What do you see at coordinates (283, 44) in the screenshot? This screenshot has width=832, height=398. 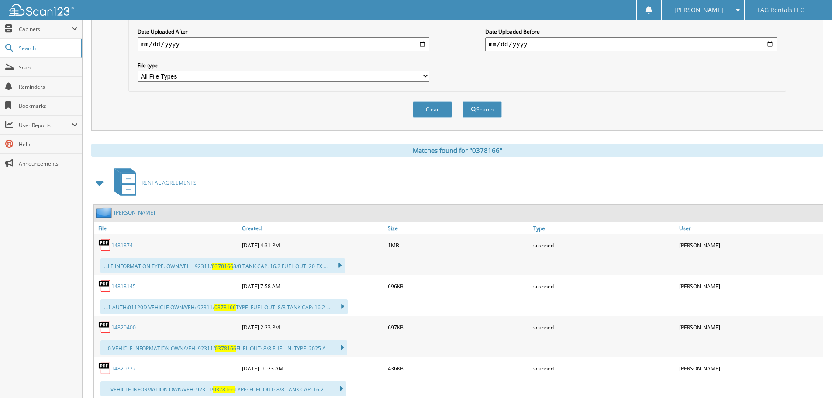 I see `input: start` at bounding box center [283, 44].